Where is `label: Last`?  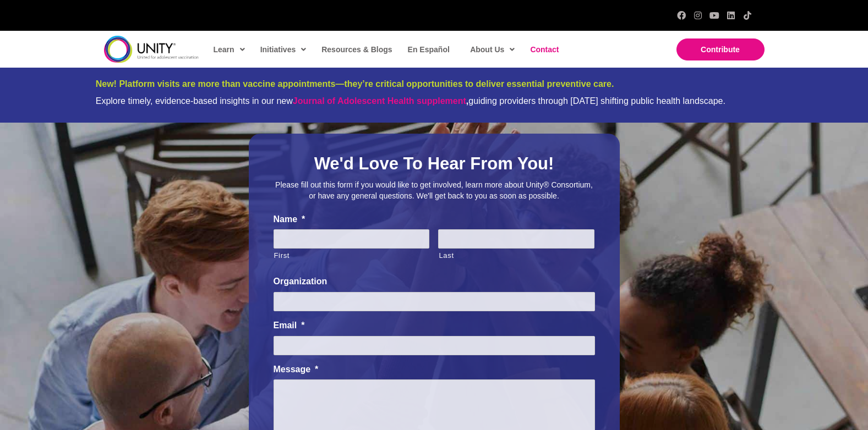
label: Last is located at coordinates (516, 256).